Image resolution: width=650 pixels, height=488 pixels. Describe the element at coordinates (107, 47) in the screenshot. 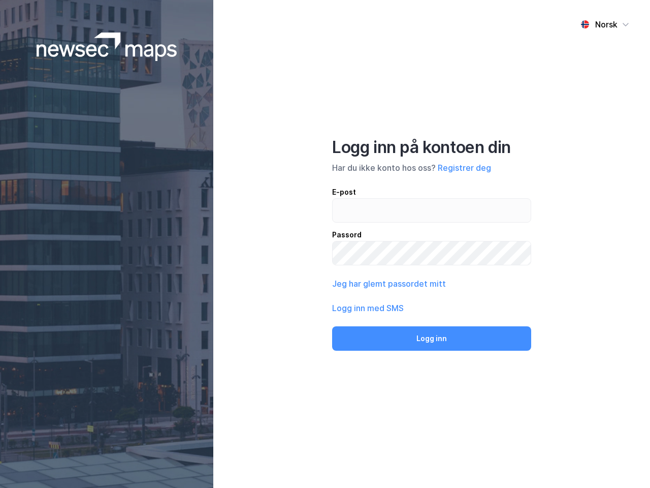

I see `img: logoWhite.bf58a803f64e89776f2b079ca2356427.svg` at that location.